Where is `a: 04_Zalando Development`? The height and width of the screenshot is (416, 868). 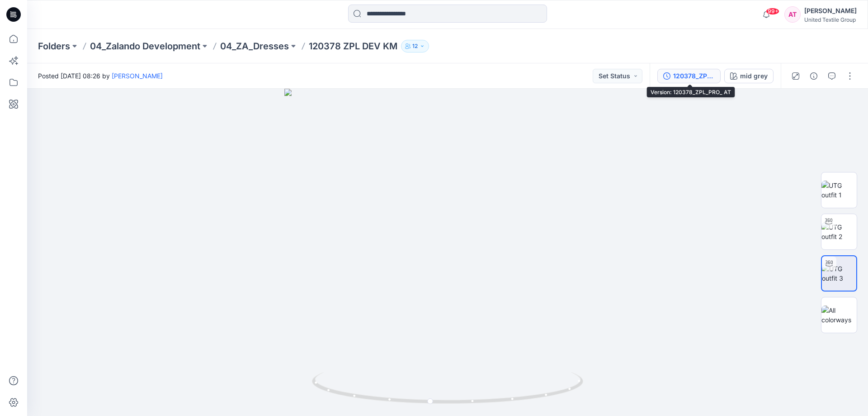
a: 04_Zalando Development is located at coordinates (145, 46).